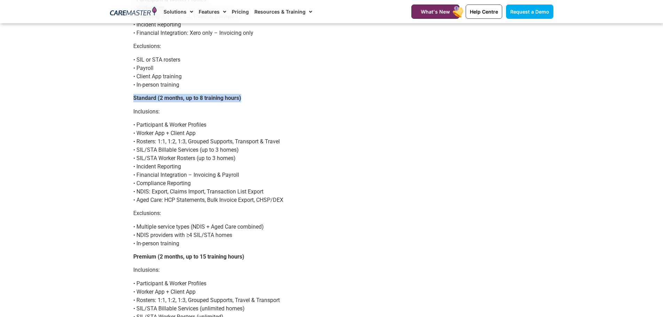 The height and width of the screenshot is (317, 663). What do you see at coordinates (530, 11) in the screenshot?
I see `span: Request a Demo` at bounding box center [530, 11].